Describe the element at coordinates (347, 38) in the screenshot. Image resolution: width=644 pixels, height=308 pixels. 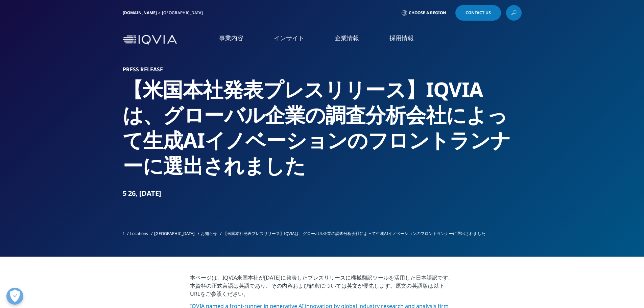
I see `a: 企業情報` at that location.